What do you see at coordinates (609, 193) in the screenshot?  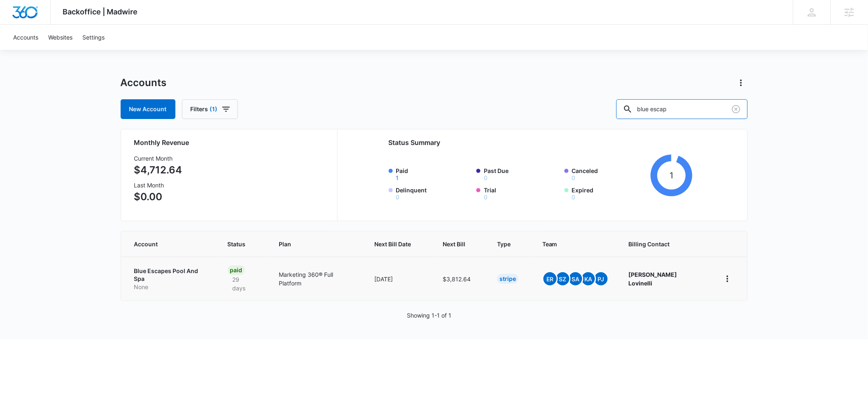 I see `label: Expired` at bounding box center [609, 193].